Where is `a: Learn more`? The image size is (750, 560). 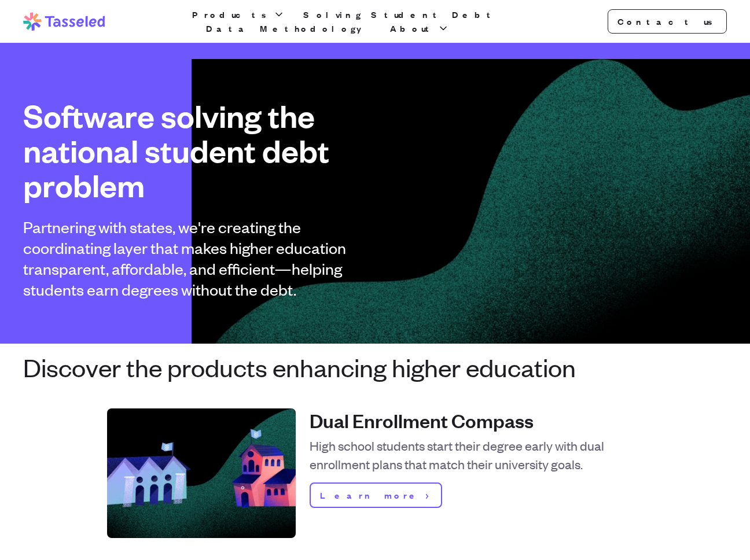 a: Learn more is located at coordinates (376, 495).